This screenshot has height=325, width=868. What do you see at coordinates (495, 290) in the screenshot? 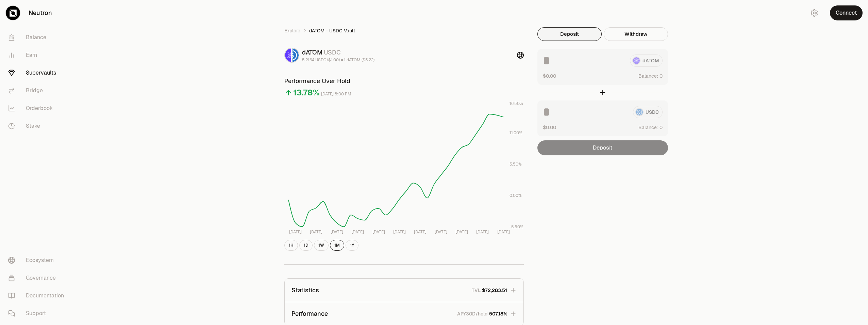
I see `span: $72,283.51` at bounding box center [495, 290].